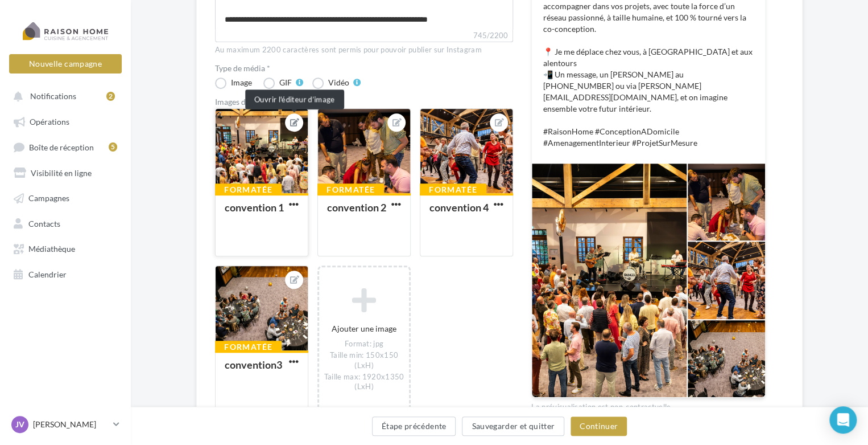  I want to click on div: Image, so click(241, 82).